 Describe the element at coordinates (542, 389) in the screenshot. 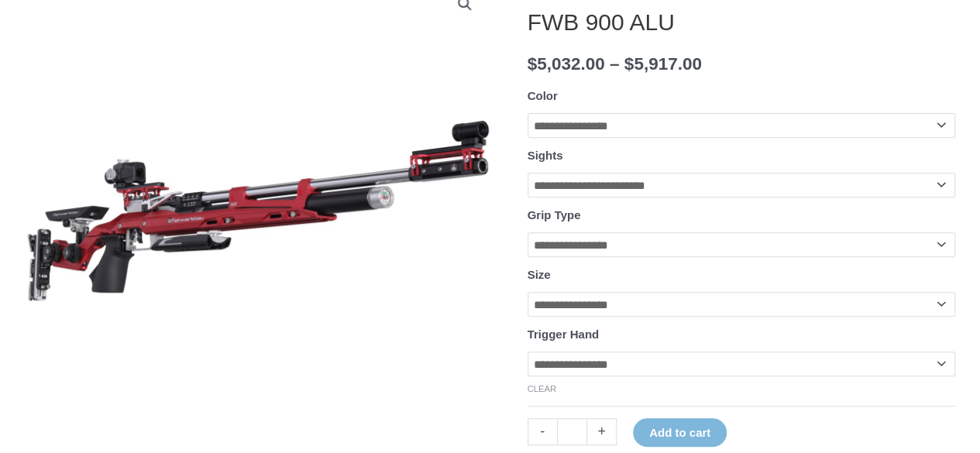

I see `a: Clear options` at that location.